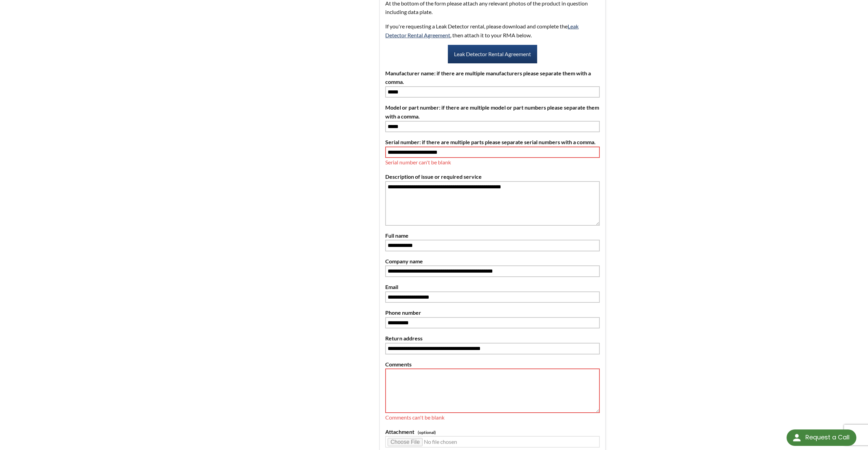 This screenshot has height=450, width=868. Describe the element at coordinates (797, 437) in the screenshot. I see `img: round button` at that location.